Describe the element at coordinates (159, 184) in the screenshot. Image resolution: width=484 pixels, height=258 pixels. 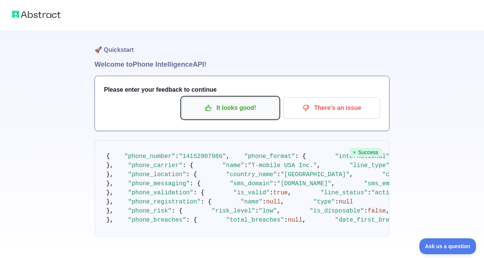
I see `span: "phone_messaging"` at that location.